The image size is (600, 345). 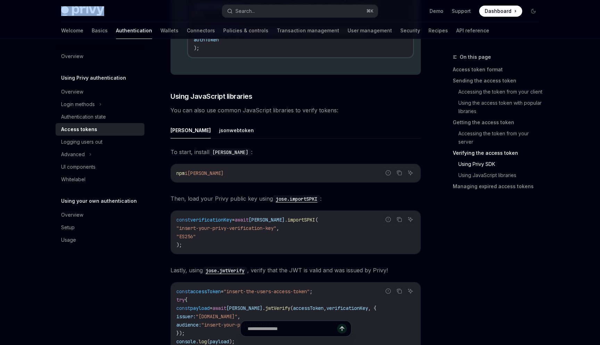 What do you see at coordinates (499, 69) in the screenshot?
I see `a: Access token format` at bounding box center [499, 69].